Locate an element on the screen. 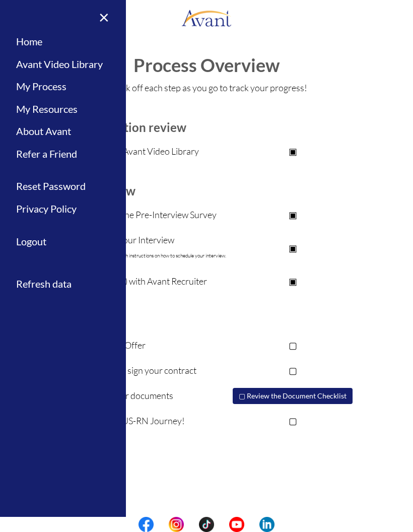 The image size is (413, 532). p: Interview(s) with Avant Recruiter is located at coordinates (155, 281).